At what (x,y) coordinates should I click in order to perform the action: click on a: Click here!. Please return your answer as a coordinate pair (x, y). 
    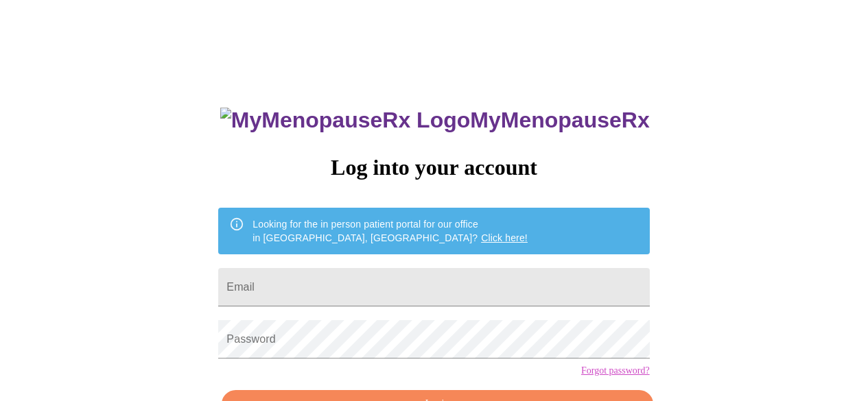
    Looking at the image, I should click on (504, 237).